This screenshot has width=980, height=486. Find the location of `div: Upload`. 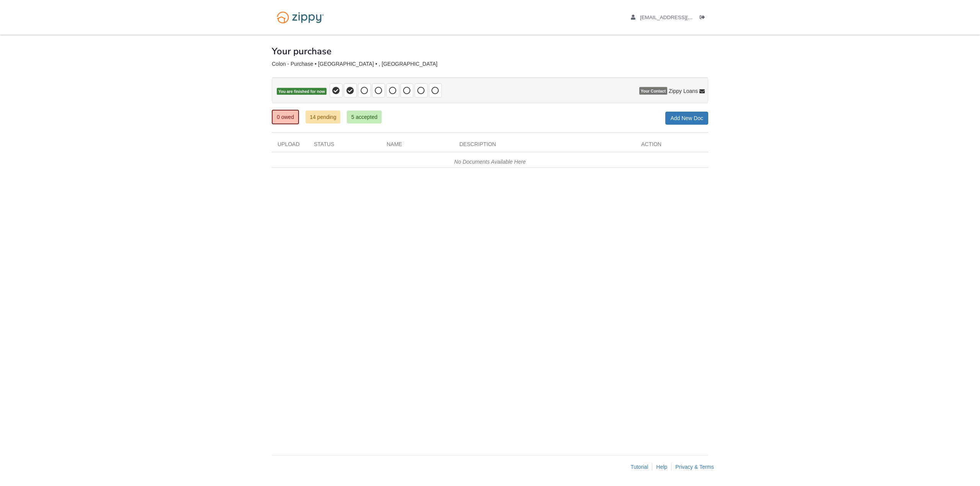

div: Upload is located at coordinates (290, 146).